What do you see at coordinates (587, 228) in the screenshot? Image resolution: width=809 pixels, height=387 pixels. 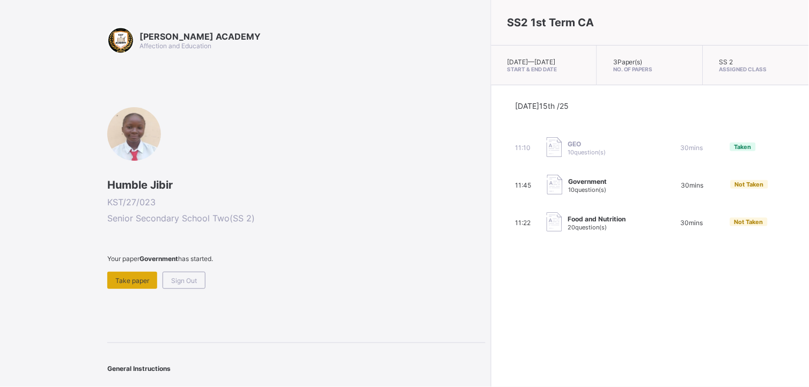 I see `span: 20 question(s)` at bounding box center [587, 228].